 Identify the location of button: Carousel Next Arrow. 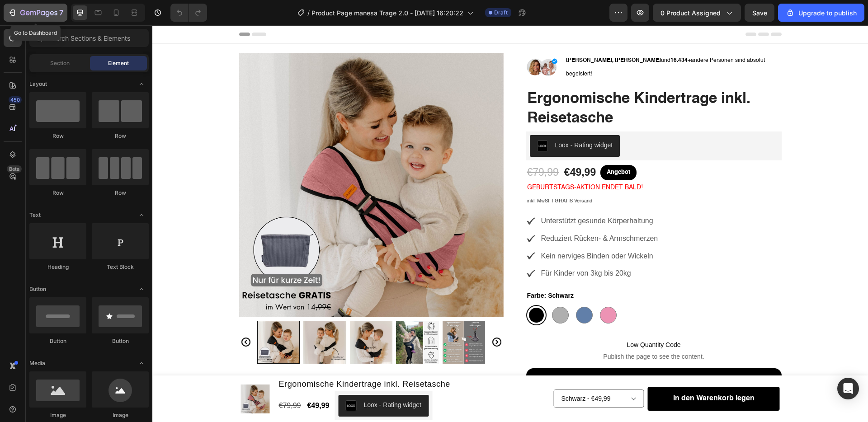
(345, 317).